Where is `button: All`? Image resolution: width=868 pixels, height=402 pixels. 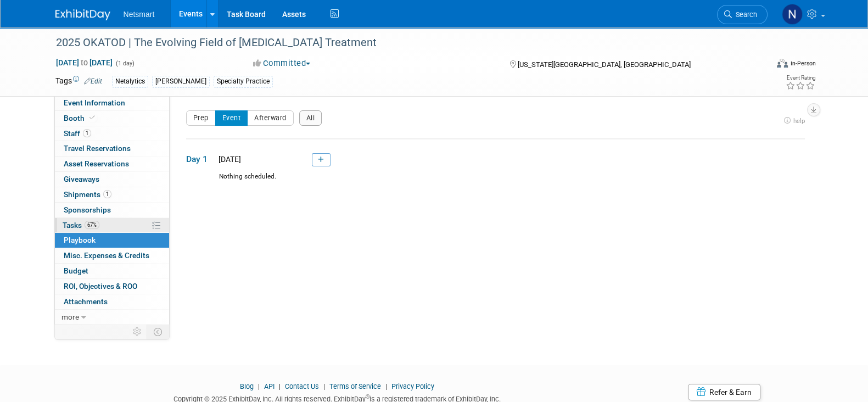 button: All is located at coordinates (311, 118).